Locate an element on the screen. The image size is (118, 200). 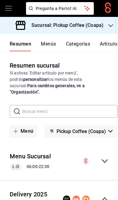
span: Pickup Coffee (Coapa) is located at coordinates (81, 131).